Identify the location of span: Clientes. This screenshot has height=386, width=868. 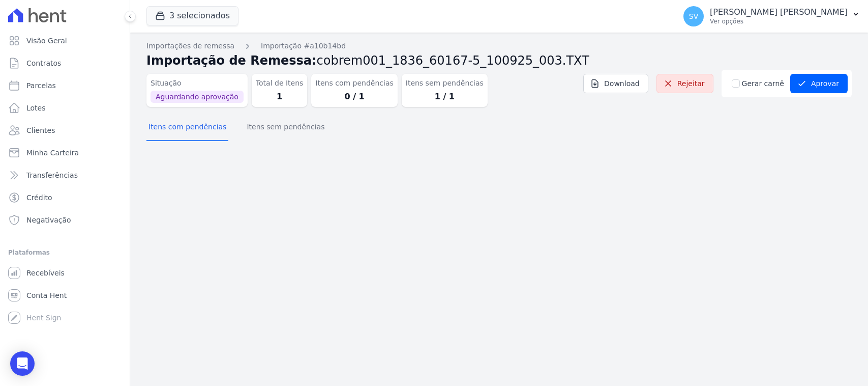
(41, 130).